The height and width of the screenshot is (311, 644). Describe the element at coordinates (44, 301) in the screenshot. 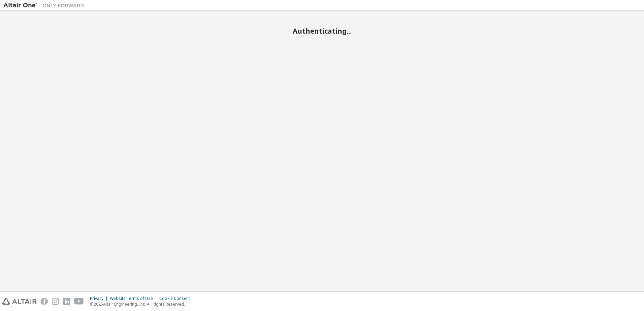

I see `img: facebook.svg` at that location.